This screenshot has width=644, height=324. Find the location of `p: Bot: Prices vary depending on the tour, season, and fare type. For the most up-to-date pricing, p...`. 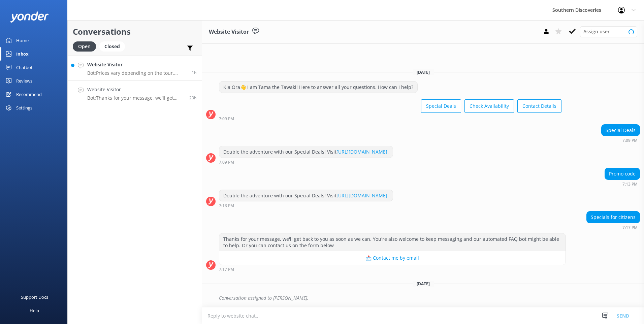

p: Bot: Prices vary depending on the tour, season, and fare type. For the most up-to-date pricing, p... is located at coordinates (137, 73).